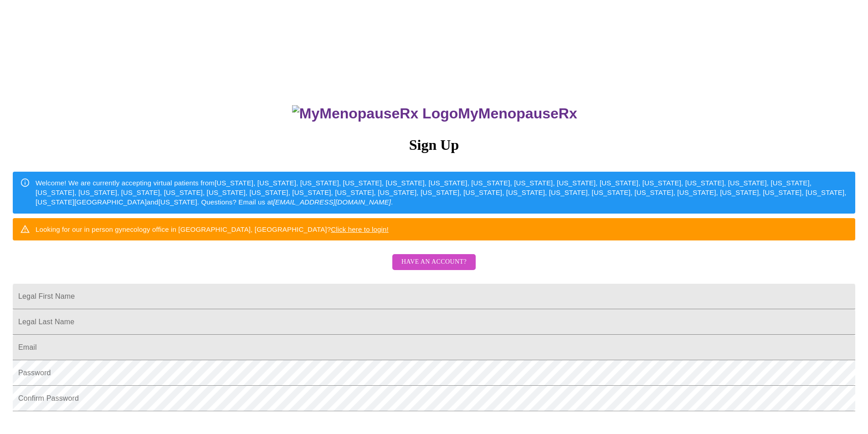 This screenshot has width=868, height=434. Describe the element at coordinates (434, 113) in the screenshot. I see `h3: MyMenopauseRx` at that location.